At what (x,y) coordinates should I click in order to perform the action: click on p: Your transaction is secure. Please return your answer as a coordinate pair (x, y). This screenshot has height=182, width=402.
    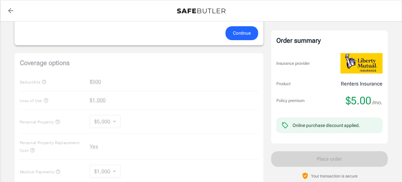
    Looking at the image, I should click on (334, 176).